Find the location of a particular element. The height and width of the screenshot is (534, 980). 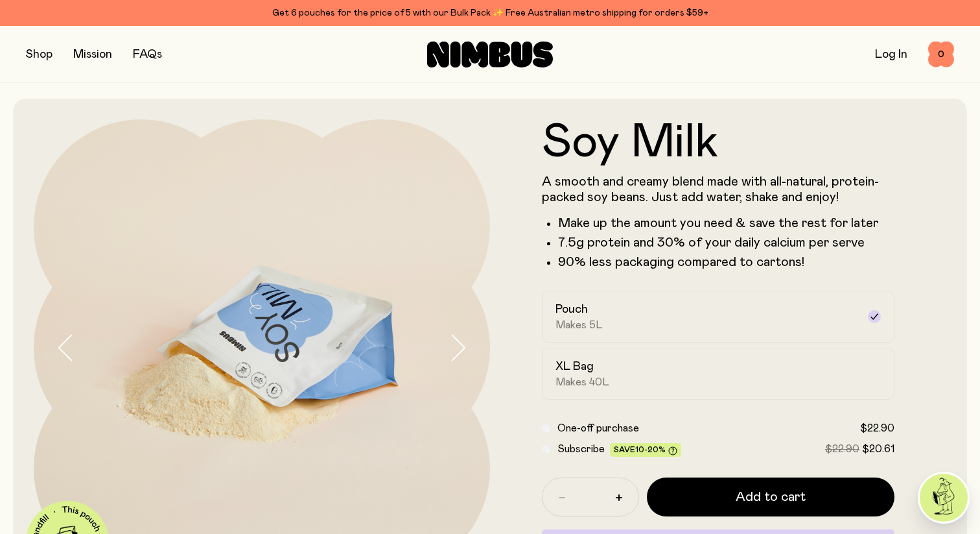

a: FAQs is located at coordinates (147, 54).